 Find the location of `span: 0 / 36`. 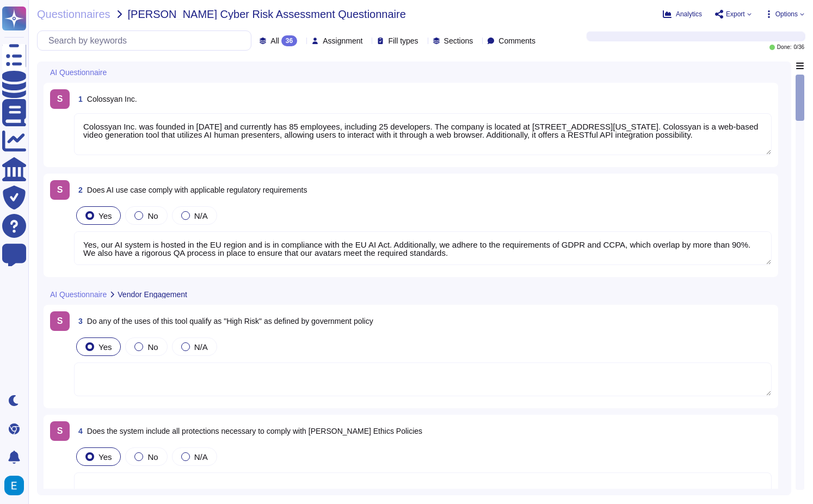

span: 0 / 36 is located at coordinates (799, 47).